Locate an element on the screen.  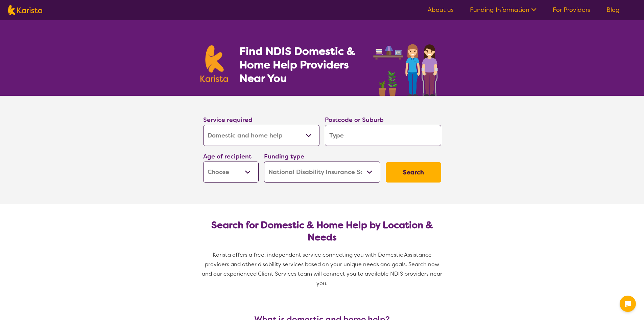
label: Postcode or Suburb is located at coordinates (354, 120).